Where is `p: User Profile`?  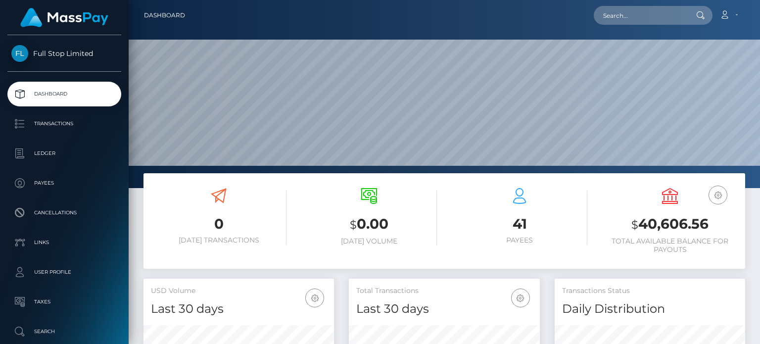 p: User Profile is located at coordinates (64, 272).